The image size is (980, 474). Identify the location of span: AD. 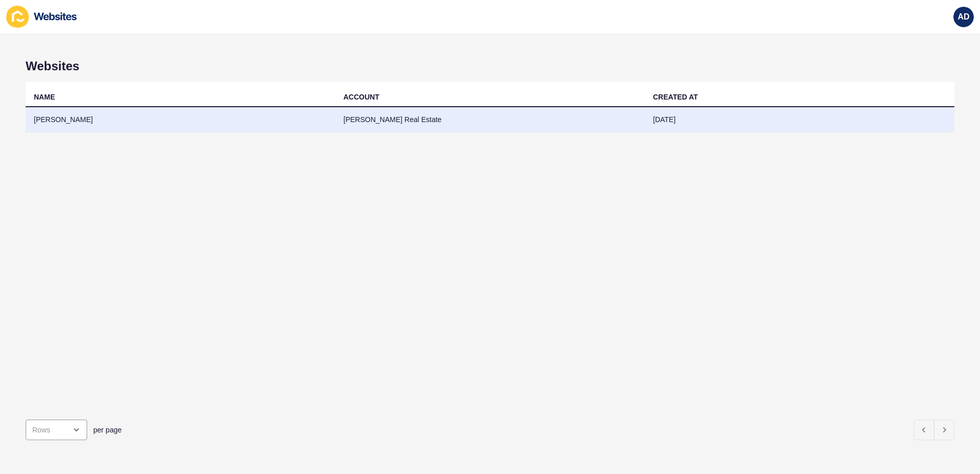
(963, 17).